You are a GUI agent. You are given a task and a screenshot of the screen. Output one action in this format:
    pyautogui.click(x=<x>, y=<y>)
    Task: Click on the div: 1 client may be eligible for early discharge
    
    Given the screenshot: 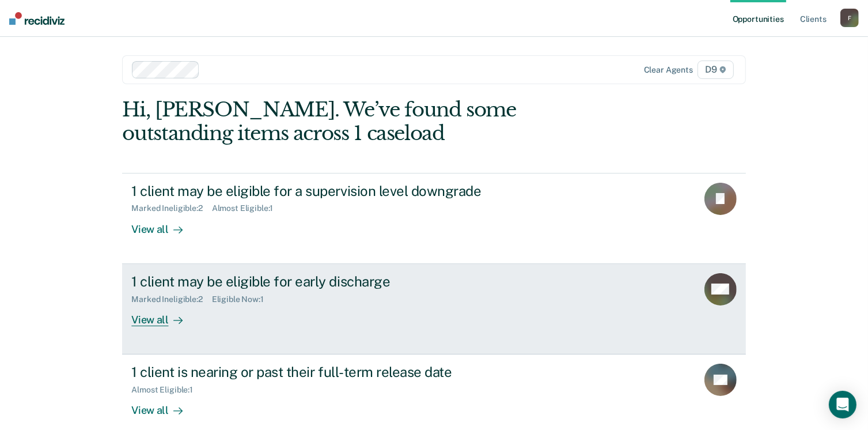 What is the action you would take?
    pyautogui.click(x=334, y=281)
    